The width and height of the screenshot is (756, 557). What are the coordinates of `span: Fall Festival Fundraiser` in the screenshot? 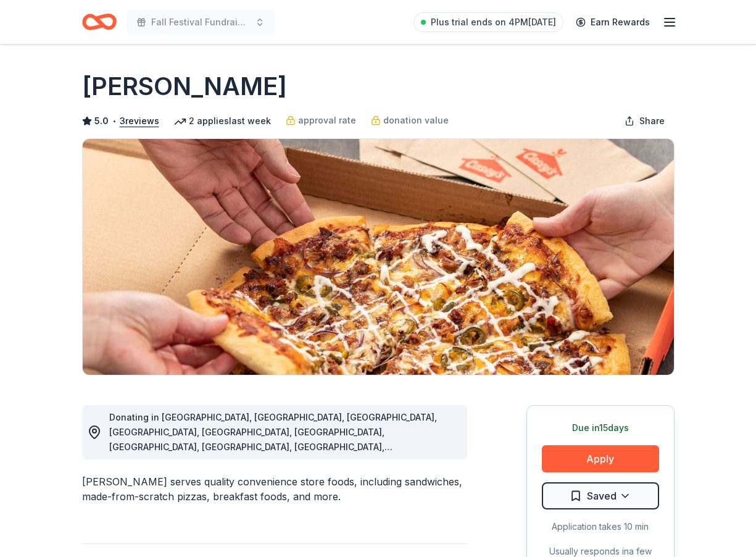 It's located at (201, 22).